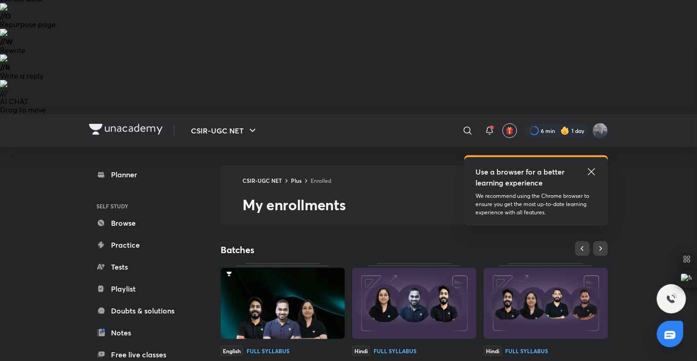  Describe the element at coordinates (142, 311) in the screenshot. I see `a: Doubts & solutions` at that location.